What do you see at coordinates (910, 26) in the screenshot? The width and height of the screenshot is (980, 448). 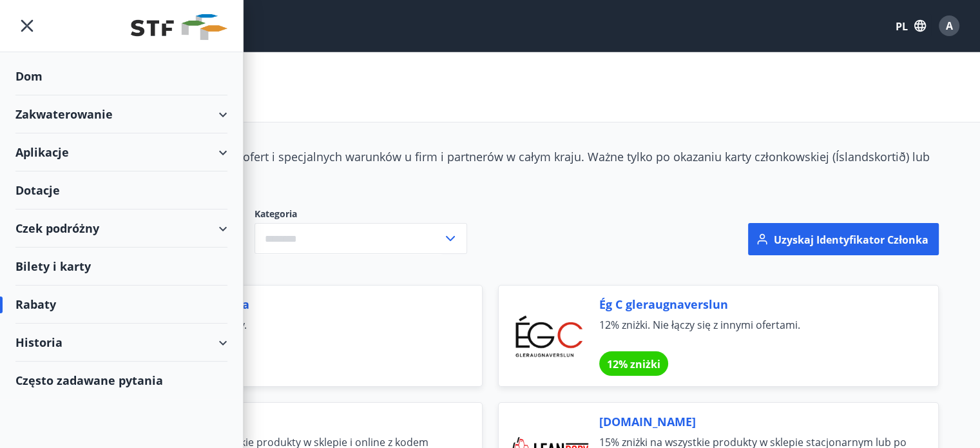 I see `button: PL` at bounding box center [910, 26].